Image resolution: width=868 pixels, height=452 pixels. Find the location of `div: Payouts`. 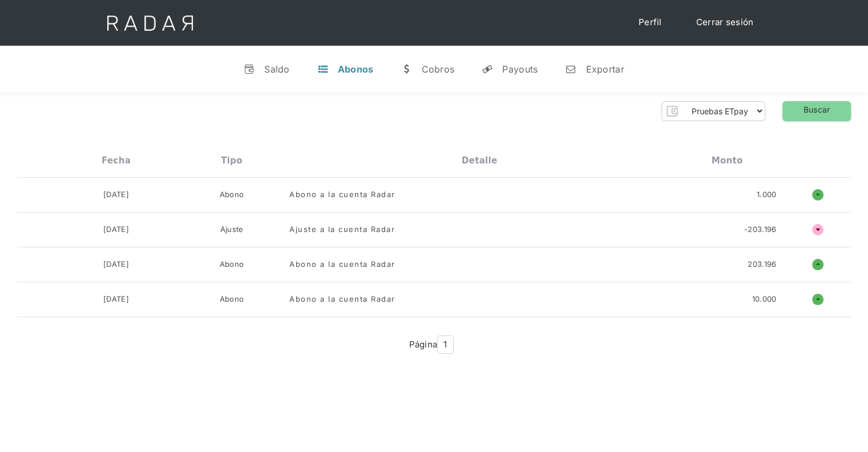

div: Payouts is located at coordinates (520, 69).